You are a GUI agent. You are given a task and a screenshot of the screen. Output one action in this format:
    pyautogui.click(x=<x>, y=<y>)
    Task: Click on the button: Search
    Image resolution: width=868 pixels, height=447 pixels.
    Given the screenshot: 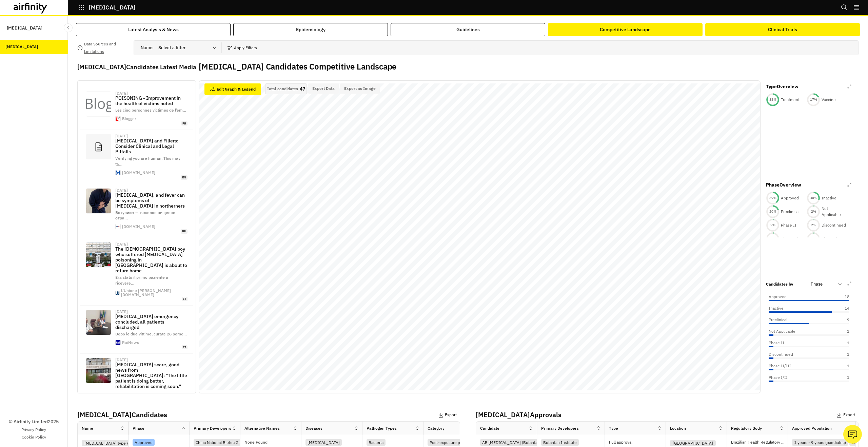 What is the action you would take?
    pyautogui.click(x=844, y=8)
    